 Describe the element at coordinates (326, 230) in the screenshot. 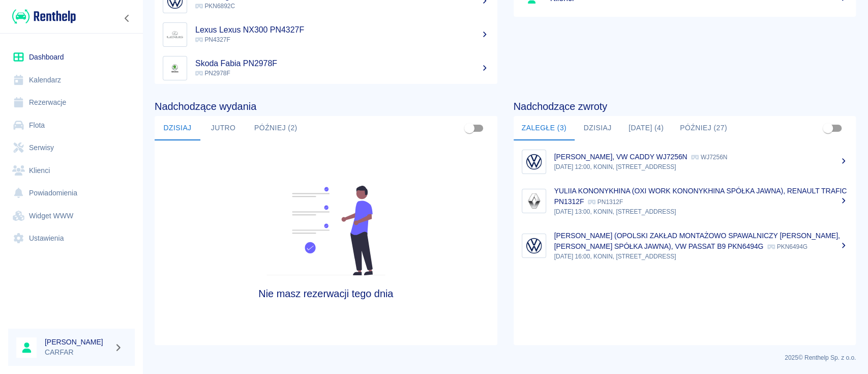

I see `img: Fleet` at that location.